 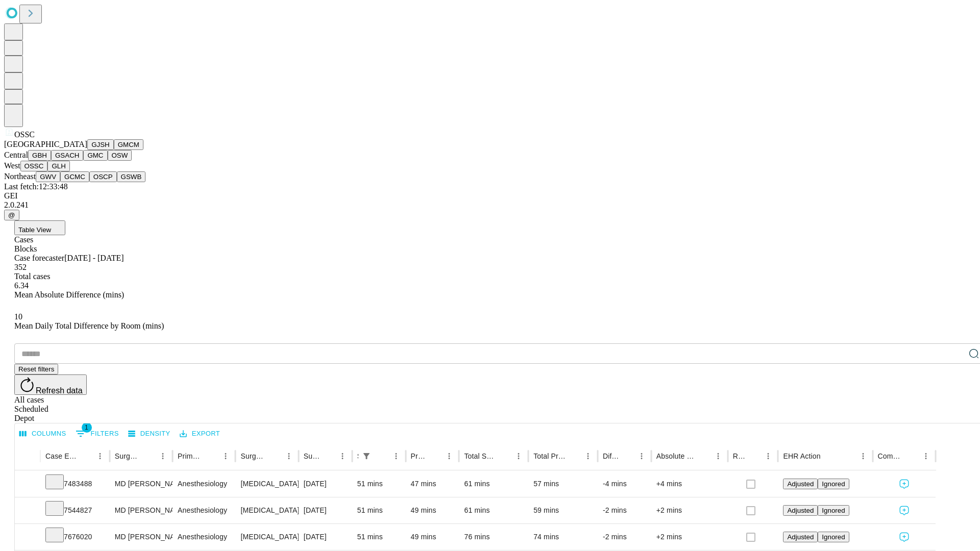 I want to click on div: Difference, so click(x=611, y=456).